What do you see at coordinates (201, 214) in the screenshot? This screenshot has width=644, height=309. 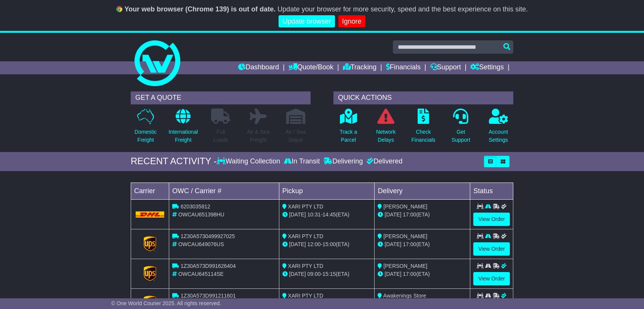 I see `span: OWCAU651398HU` at bounding box center [201, 214].